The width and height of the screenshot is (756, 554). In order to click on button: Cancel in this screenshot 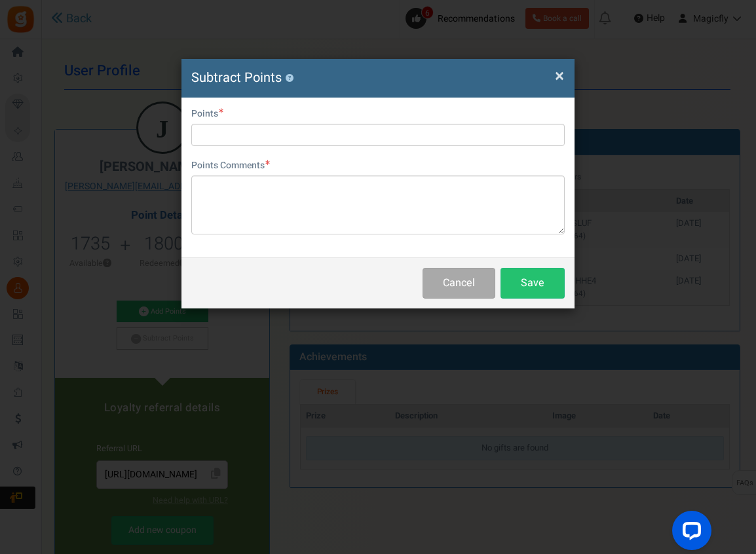, I will do `click(459, 283)`.